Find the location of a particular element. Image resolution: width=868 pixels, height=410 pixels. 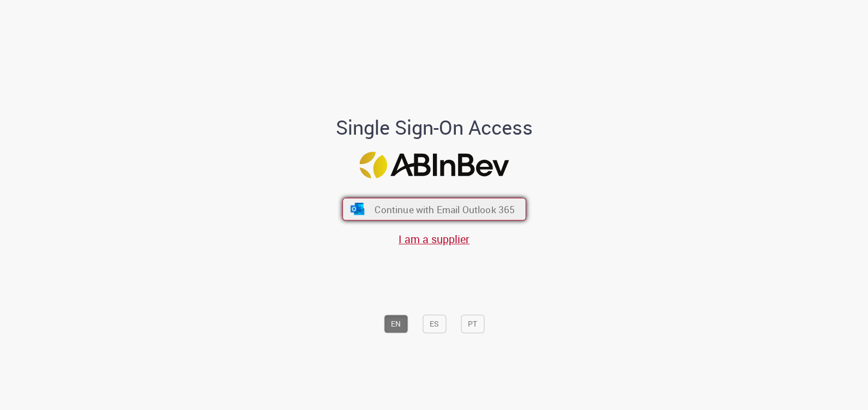

button: ES is located at coordinates (434, 324).